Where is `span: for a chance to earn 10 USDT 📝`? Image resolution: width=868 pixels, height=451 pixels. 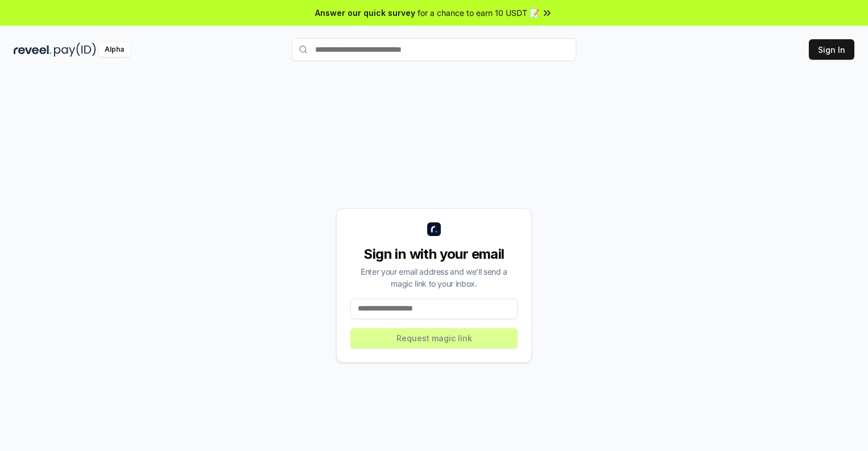 span: for a chance to earn 10 USDT 📝 is located at coordinates (478, 13).